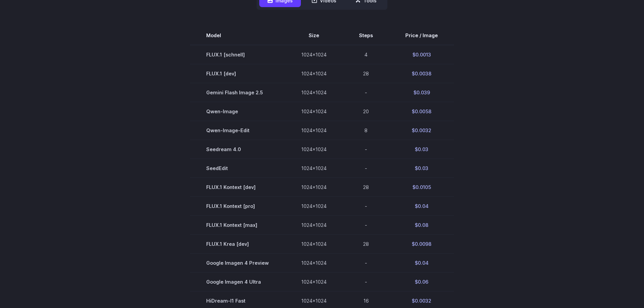  What do you see at coordinates (238, 282) in the screenshot?
I see `td: Google Imagen 4 Ultra` at bounding box center [238, 282].